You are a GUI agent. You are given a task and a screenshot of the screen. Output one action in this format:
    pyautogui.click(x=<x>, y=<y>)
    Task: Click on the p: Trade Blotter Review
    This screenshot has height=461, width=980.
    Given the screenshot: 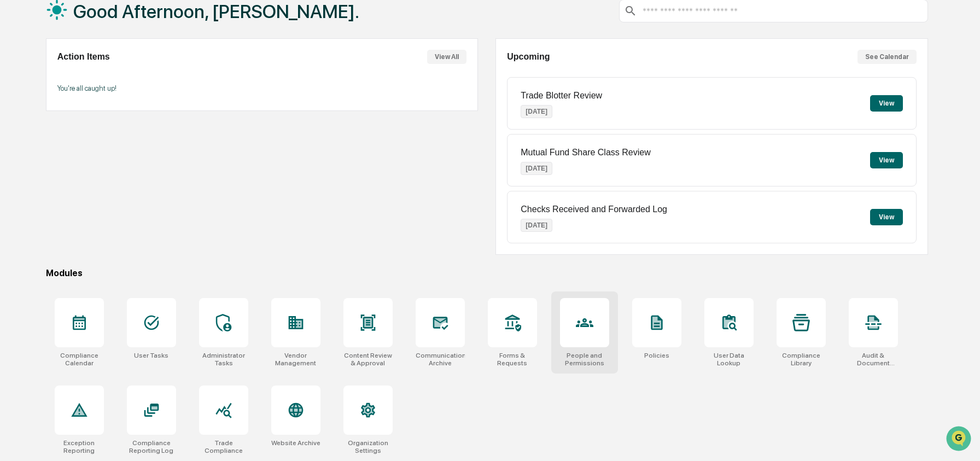 What is the action you would take?
    pyautogui.click(x=561, y=96)
    